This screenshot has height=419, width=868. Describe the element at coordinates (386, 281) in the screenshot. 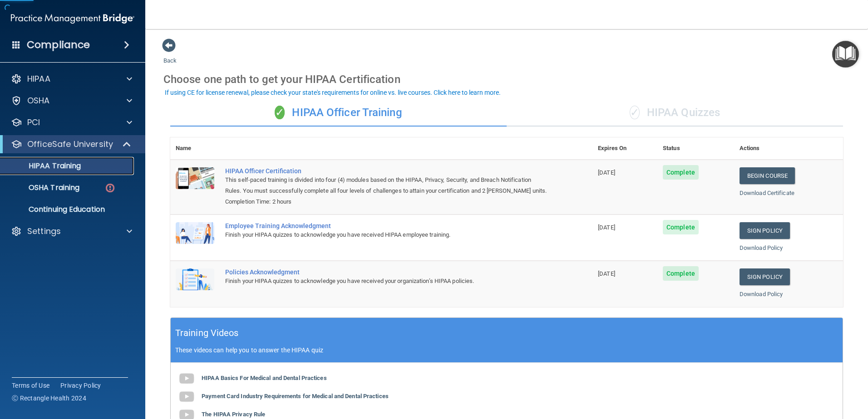

I see `div: Finish your HIPAA quizzes to acknowledge you have received your organization’s HIPAA policies.` at that location.